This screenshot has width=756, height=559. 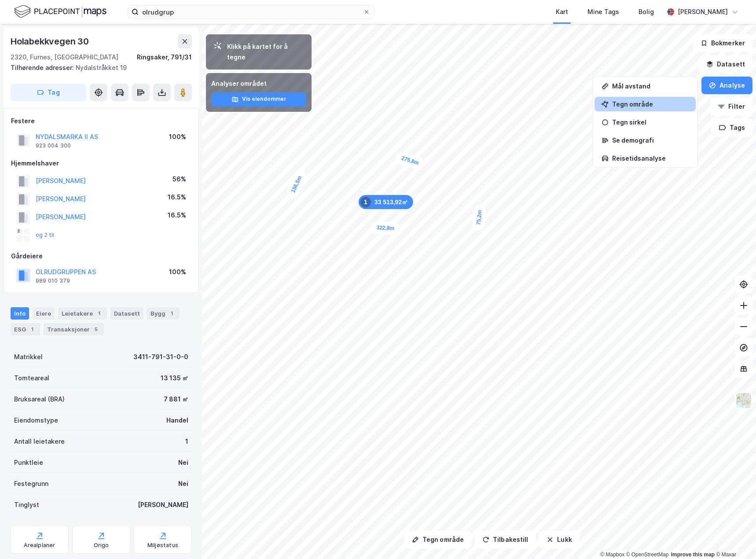 I want to click on div: Tegn område, so click(x=650, y=103).